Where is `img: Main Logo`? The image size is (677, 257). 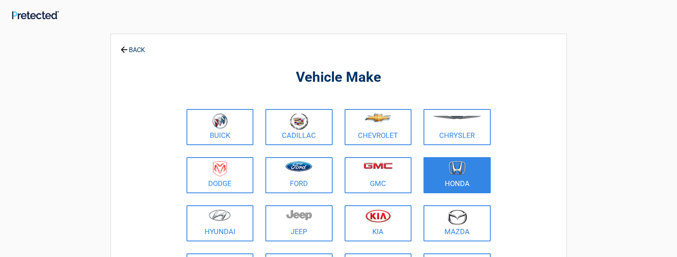
img: Main Logo is located at coordinates (35, 15).